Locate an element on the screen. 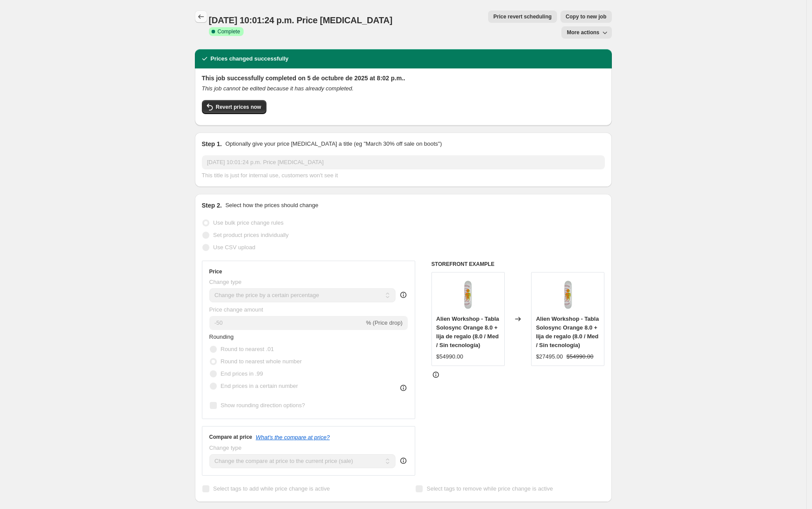 The image size is (812, 509). button: More actions is located at coordinates (586, 32).